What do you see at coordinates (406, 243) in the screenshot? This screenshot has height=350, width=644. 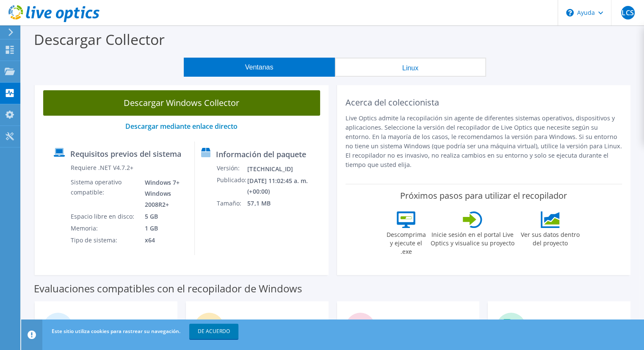 I see `font: Descomprima y ejecute el .exe` at bounding box center [406, 243].